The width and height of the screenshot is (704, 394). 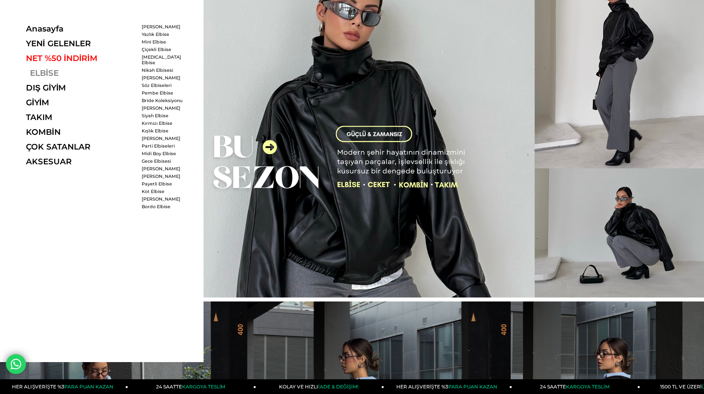 I want to click on a: GİYİM, so click(x=81, y=103).